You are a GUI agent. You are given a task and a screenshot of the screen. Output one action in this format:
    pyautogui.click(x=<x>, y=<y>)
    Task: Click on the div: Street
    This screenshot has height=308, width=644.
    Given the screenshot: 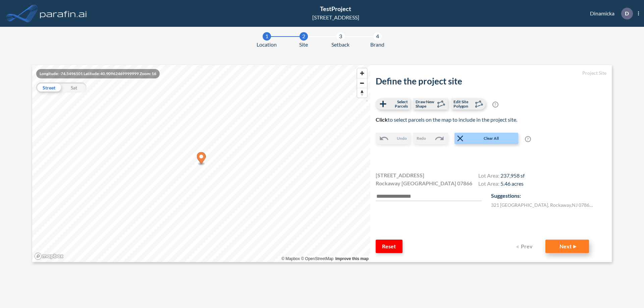 What is the action you would take?
    pyautogui.click(x=49, y=87)
    